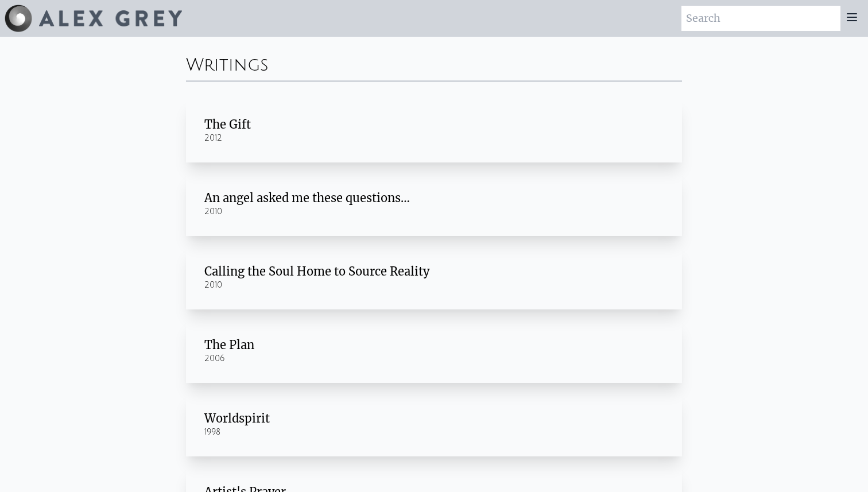 Image resolution: width=868 pixels, height=492 pixels. Describe the element at coordinates (434, 345) in the screenshot. I see `div: The Plan` at that location.